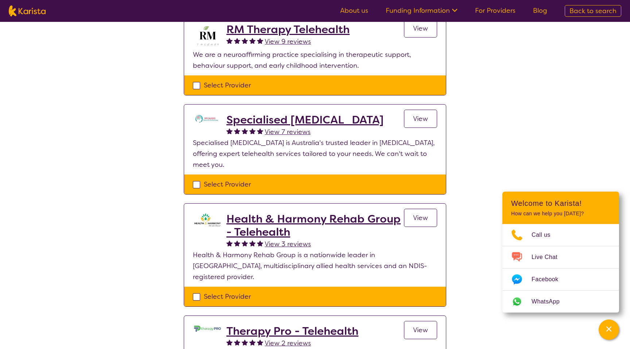 The height and width of the screenshot is (349, 630). What do you see at coordinates (593, 11) in the screenshot?
I see `span: Back to search` at bounding box center [593, 11].